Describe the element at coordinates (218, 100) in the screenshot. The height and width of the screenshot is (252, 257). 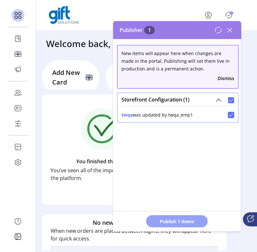
I see `button: Storefront Configuration (1)` at that location.